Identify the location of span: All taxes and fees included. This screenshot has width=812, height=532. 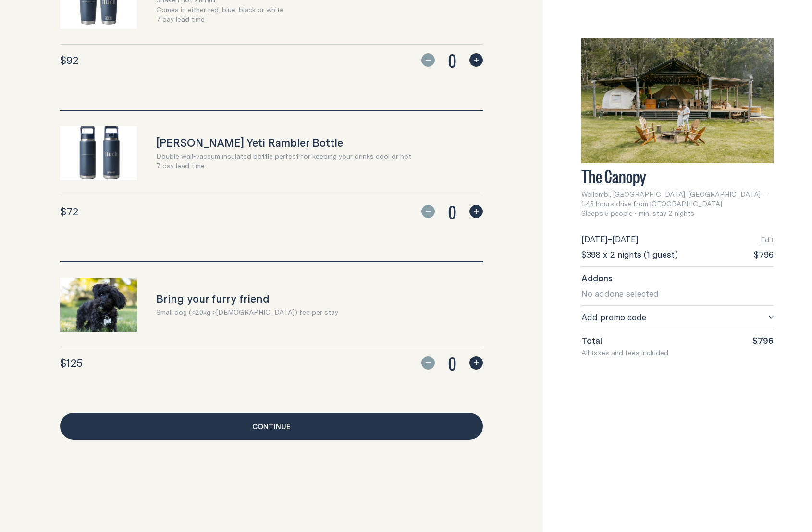
(624, 353).